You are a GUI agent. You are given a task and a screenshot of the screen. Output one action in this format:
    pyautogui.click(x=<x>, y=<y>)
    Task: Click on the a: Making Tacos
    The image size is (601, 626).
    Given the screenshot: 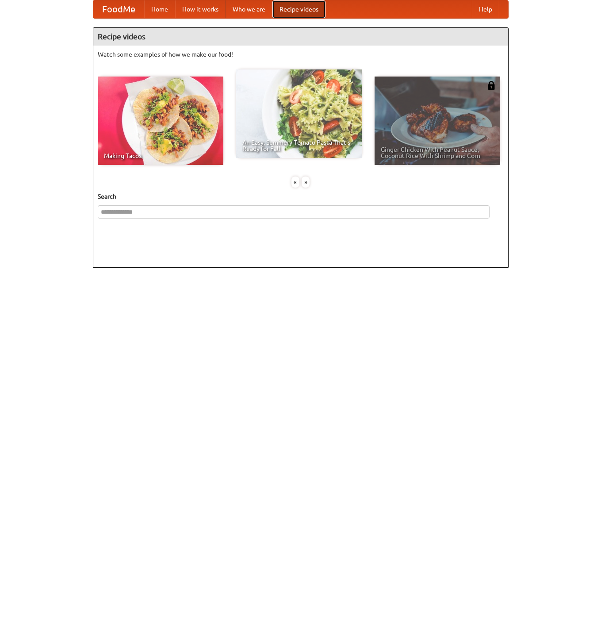 What is the action you would take?
    pyautogui.click(x=160, y=121)
    